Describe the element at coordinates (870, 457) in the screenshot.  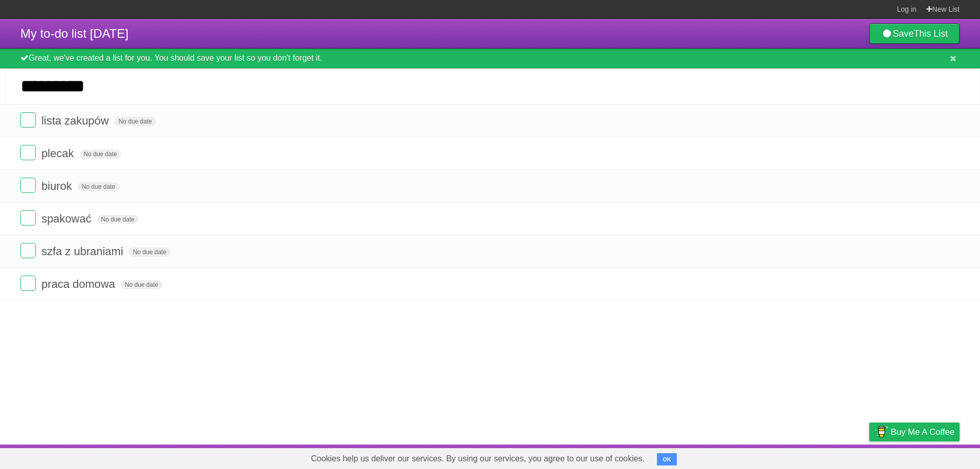
I see `a: Privacy` at that location.